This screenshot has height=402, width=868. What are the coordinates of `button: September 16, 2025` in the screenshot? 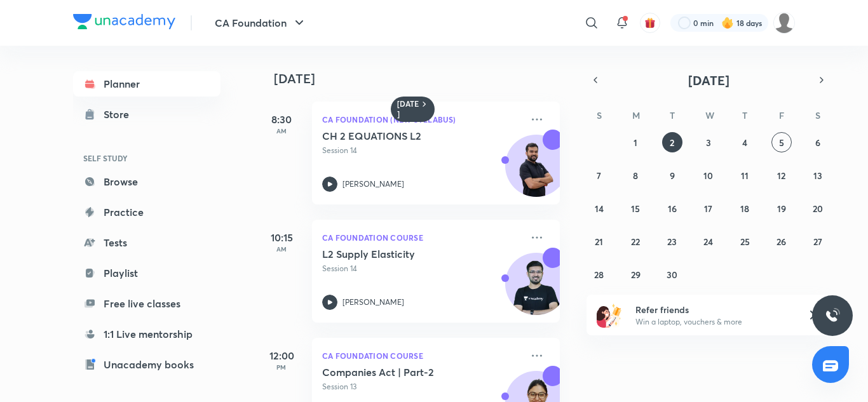 It's located at (673, 209).